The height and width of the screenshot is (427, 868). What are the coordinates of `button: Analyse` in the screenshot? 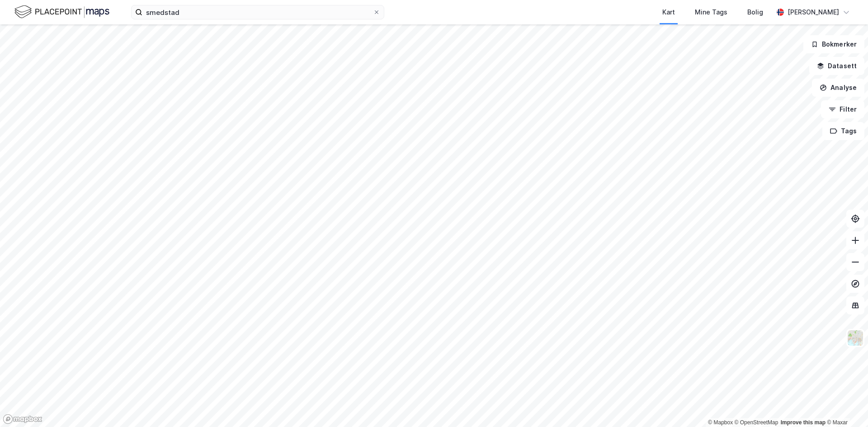 It's located at (838, 88).